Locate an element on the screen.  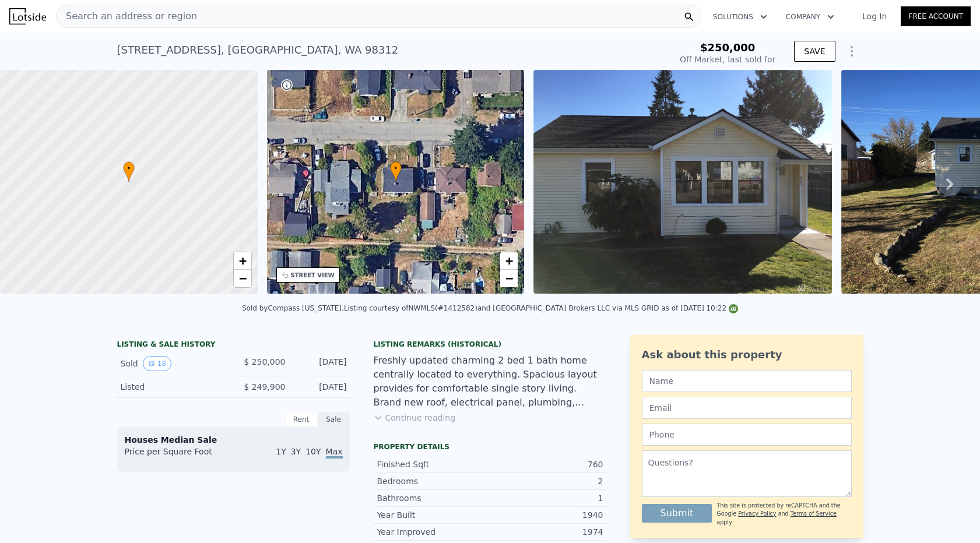
div: Bedrooms is located at coordinates (434, 481).